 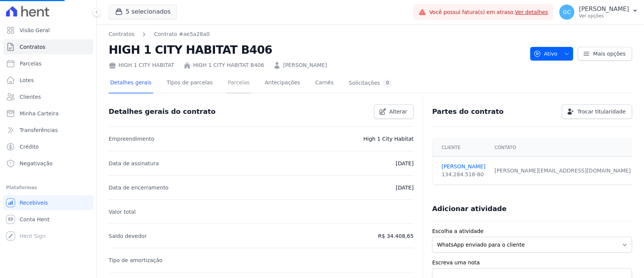 I want to click on th: Contato, so click(x=566, y=147).